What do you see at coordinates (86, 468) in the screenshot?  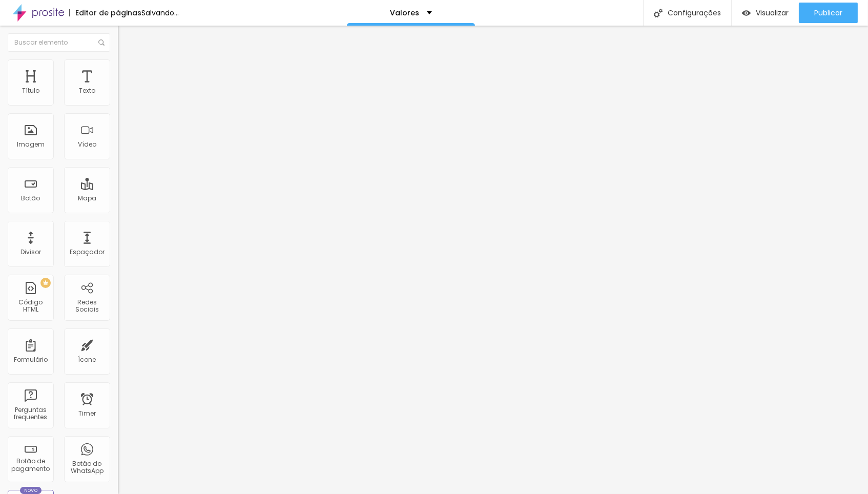 I see `div: Botão do WhatsApp` at bounding box center [86, 468].